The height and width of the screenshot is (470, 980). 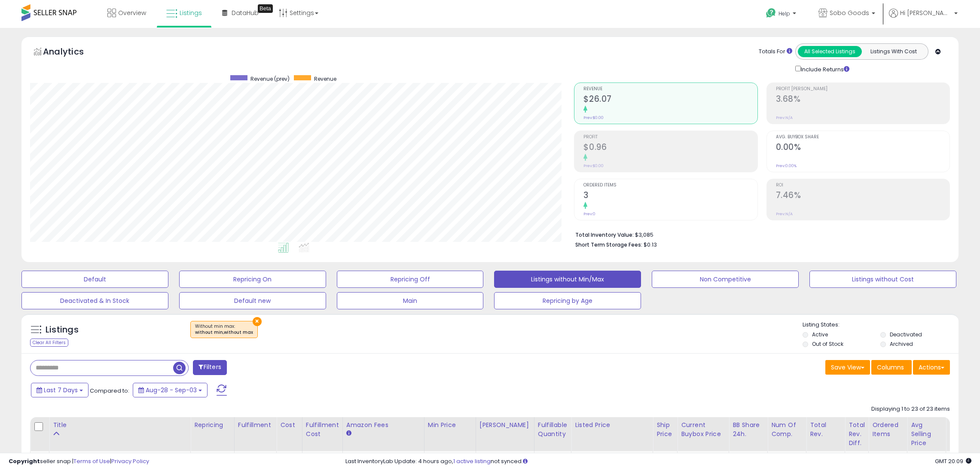 I want to click on a: Help, so click(x=781, y=14).